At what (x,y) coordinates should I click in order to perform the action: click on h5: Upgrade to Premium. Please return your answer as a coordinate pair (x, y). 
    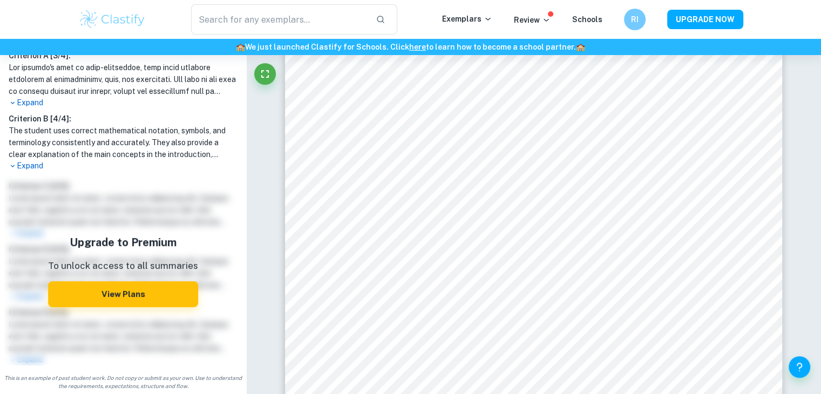
    Looking at the image, I should click on (123, 242).